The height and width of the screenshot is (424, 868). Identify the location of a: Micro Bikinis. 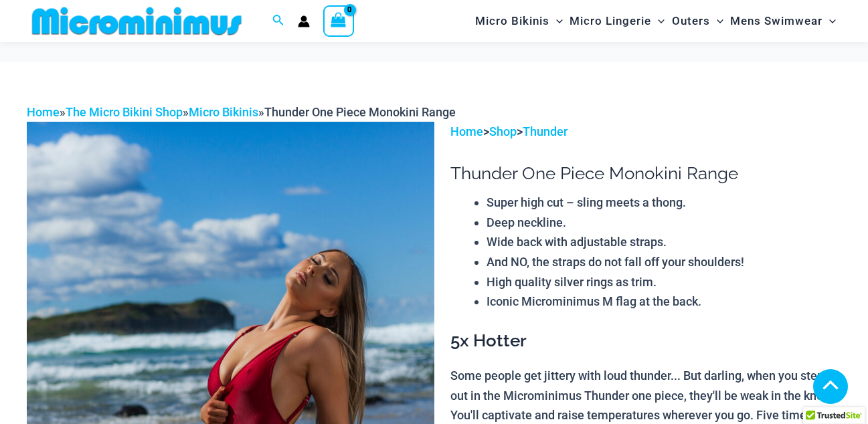
(224, 112).